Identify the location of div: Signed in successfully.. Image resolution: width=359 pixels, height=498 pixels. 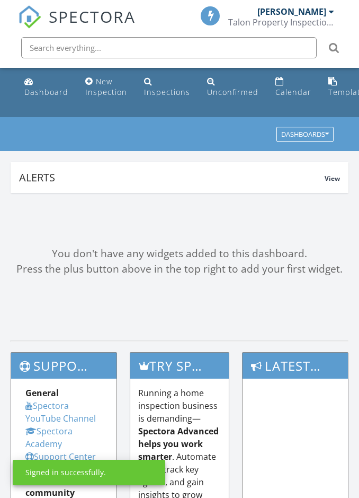
(66, 472).